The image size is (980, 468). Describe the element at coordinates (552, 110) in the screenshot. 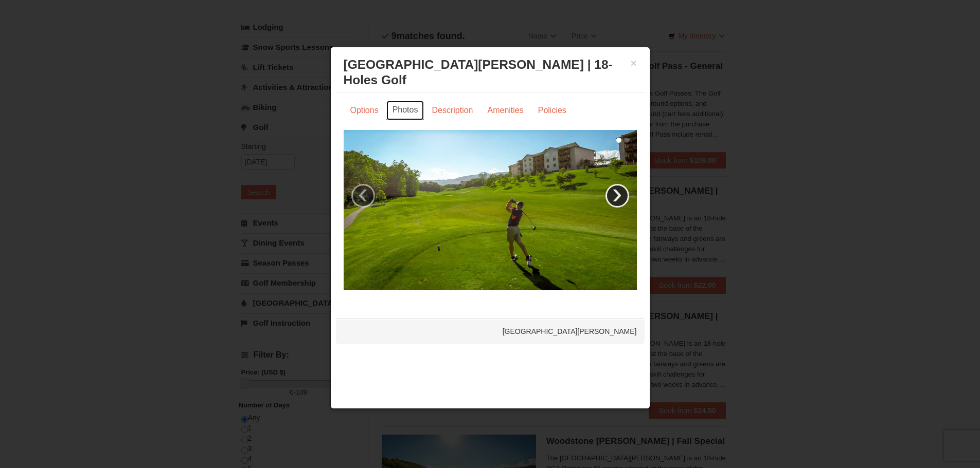

I see `a: Policies` at that location.